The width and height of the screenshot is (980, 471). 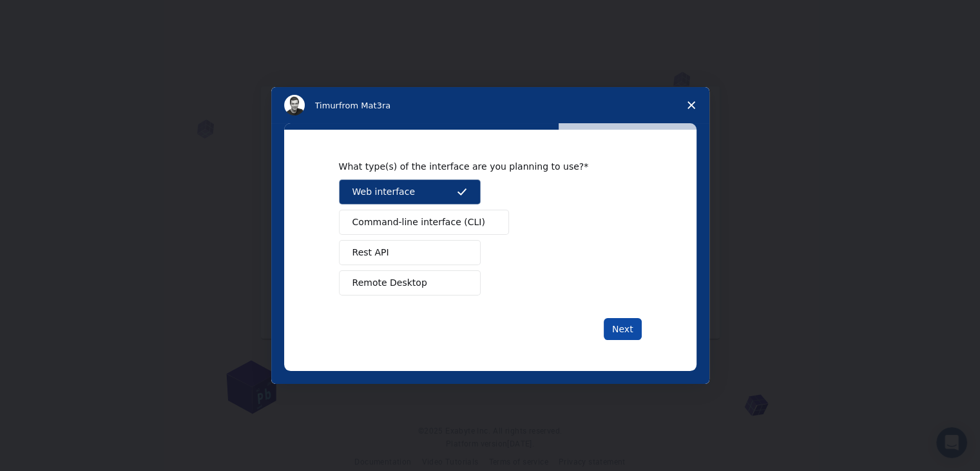 I want to click on button: Remote Desktop, so click(x=410, y=282).